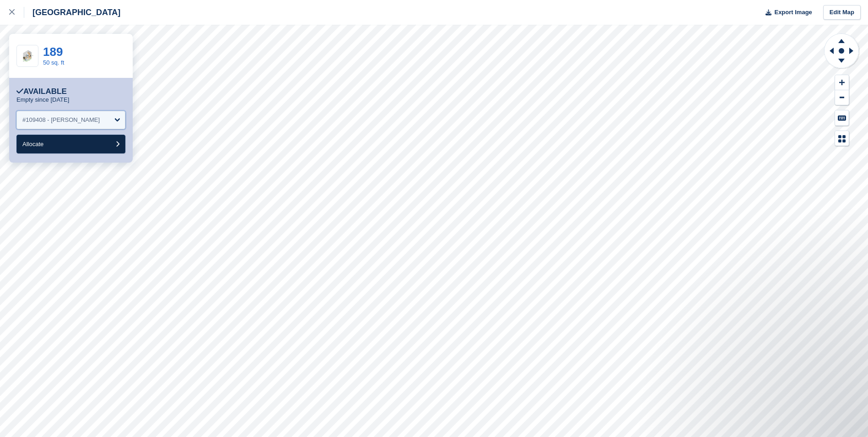  Describe the element at coordinates (42, 91) in the screenshot. I see `div: Available` at that location.